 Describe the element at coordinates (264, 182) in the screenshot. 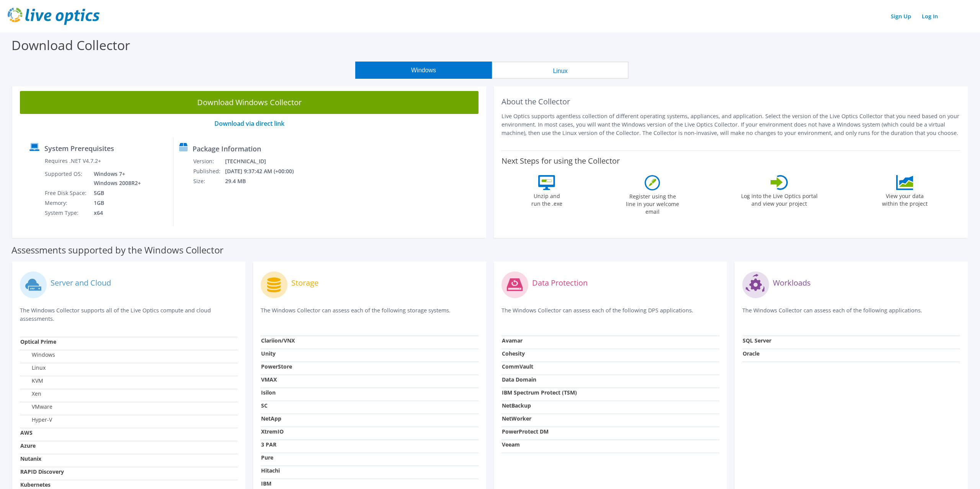

I see `td: 29.4 MB` at that location.